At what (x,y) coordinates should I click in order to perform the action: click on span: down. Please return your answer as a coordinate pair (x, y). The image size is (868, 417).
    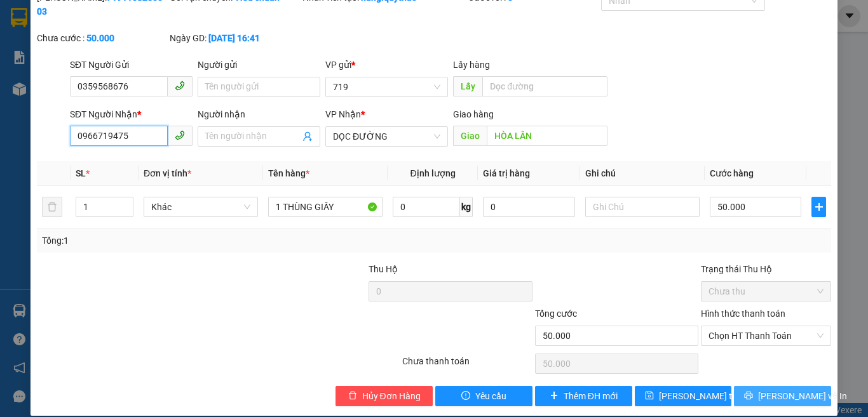
    Looking at the image, I should click on (127, 212).